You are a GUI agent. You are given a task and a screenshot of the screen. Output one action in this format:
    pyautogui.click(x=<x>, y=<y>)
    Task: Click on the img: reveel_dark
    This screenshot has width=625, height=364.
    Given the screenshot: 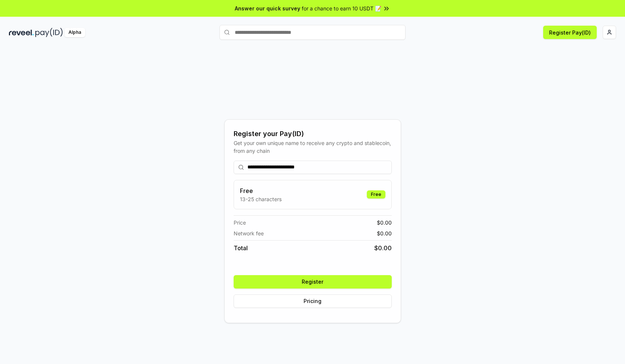 What is the action you would take?
    pyautogui.click(x=21, y=32)
    